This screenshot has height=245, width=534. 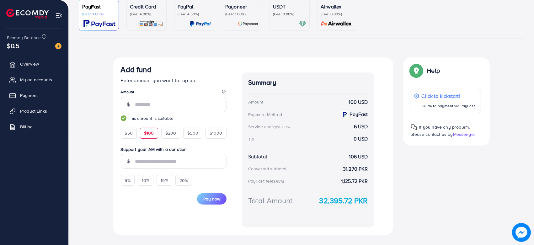 What do you see at coordinates (290, 7) in the screenshot?
I see `p: USDT` at bounding box center [290, 7].